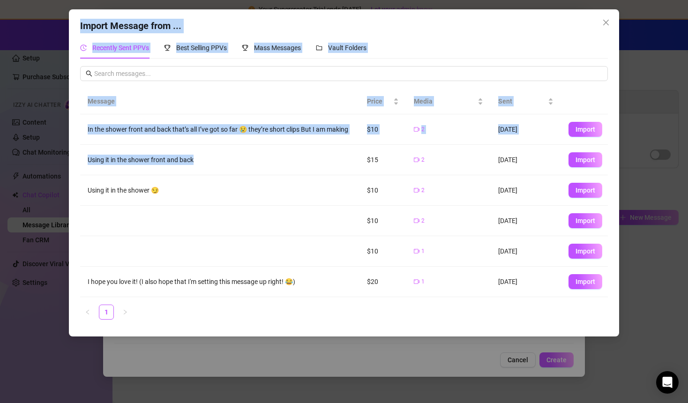 This screenshot has width=688, height=403. I want to click on span: left, so click(88, 312).